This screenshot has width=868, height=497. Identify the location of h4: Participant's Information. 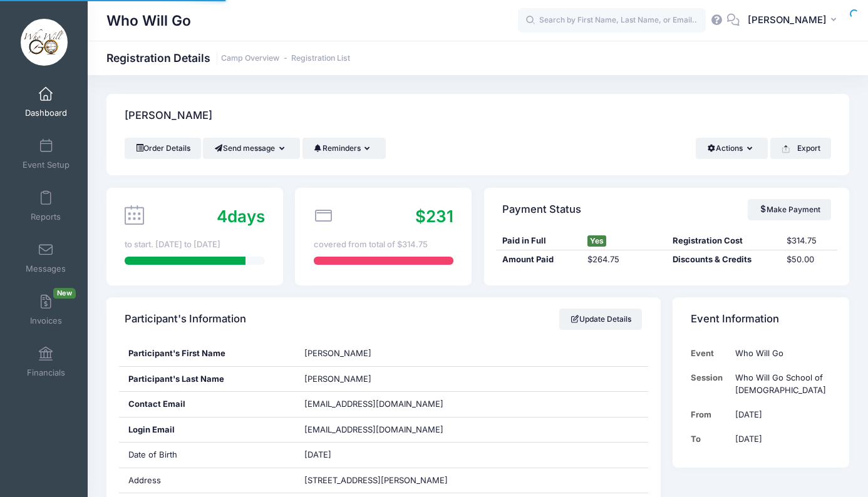
(185, 319).